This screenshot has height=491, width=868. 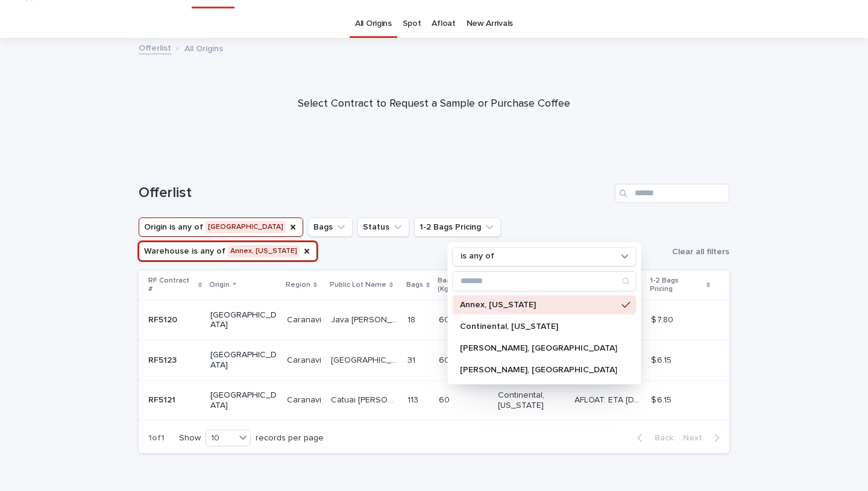 What do you see at coordinates (412, 318) in the screenshot?
I see `p: 18` at bounding box center [412, 318].